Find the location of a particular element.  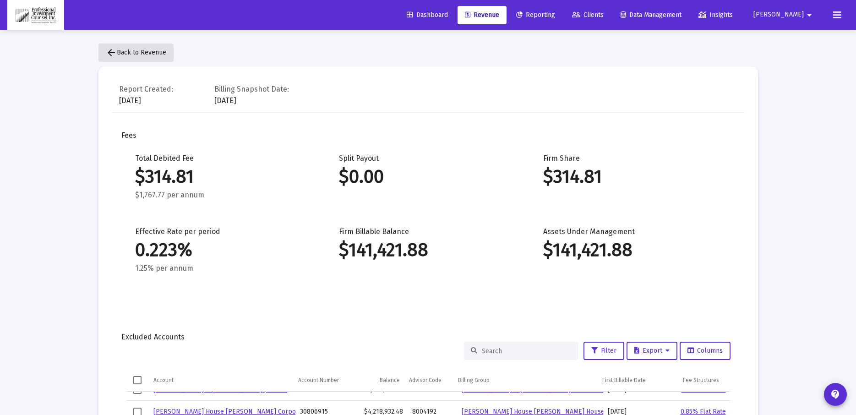

a: Insights is located at coordinates (715, 15).